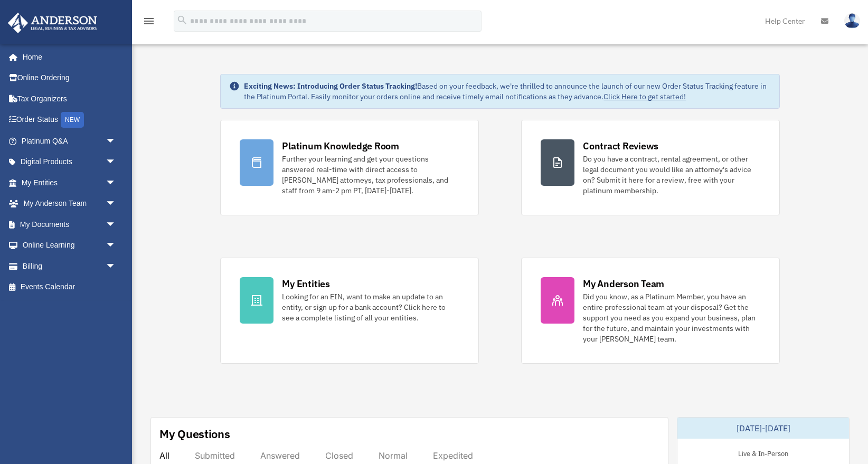 Image resolution: width=868 pixels, height=464 pixels. Describe the element at coordinates (70, 266) in the screenshot. I see `a: Billingarrow_drop_down` at that location.